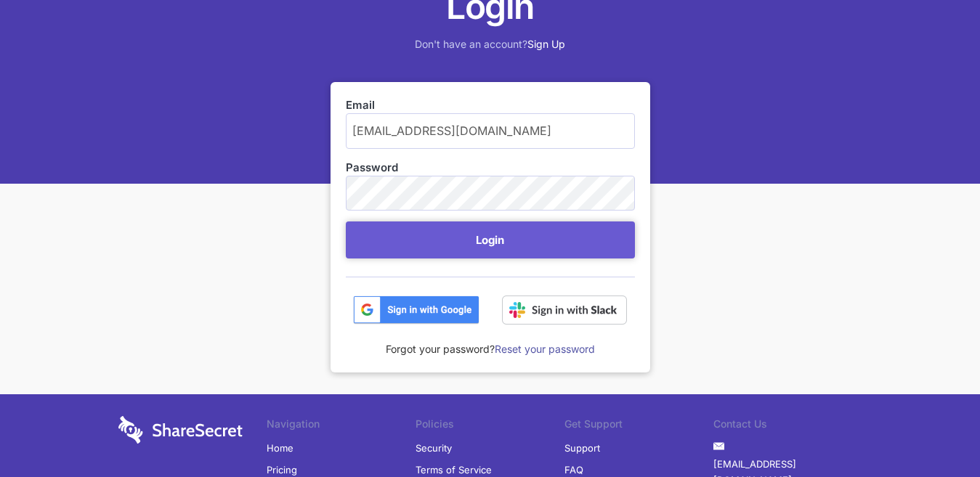 The image size is (980, 477). Describe the element at coordinates (490, 340) in the screenshot. I see `div: Forgot your password?` at that location.